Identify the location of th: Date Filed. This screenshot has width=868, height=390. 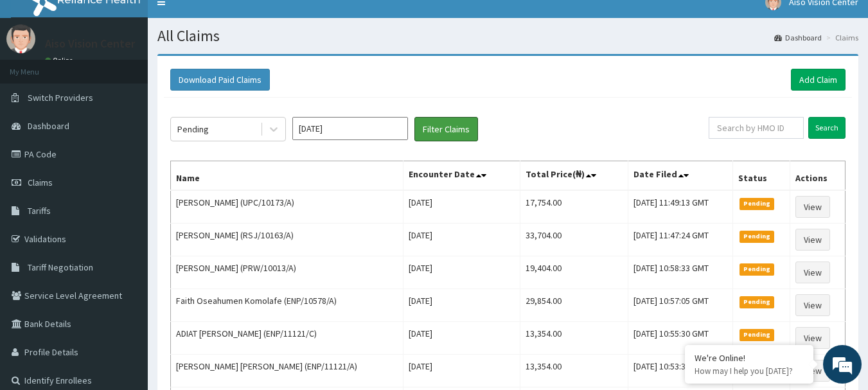
(680, 176).